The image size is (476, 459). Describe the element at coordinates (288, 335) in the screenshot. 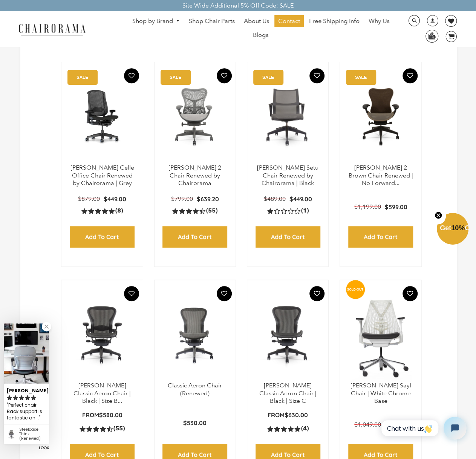

I see `img: Herman Miller Classic Aeron Chair | Black | Size C - chairorama` at that location.